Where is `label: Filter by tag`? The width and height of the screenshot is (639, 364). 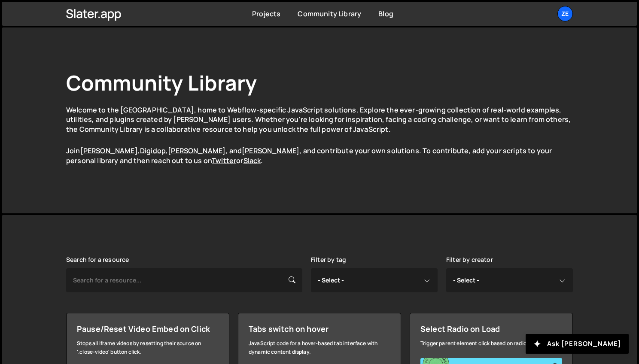 label: Filter by tag is located at coordinates (329, 260).